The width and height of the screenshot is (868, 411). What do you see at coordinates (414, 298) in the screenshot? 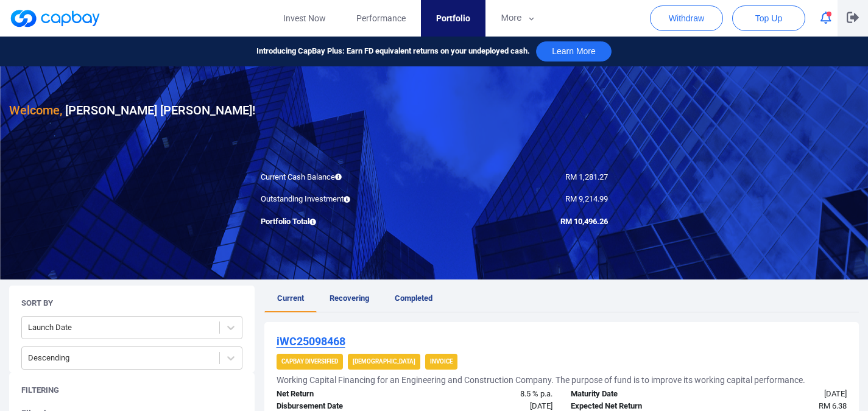
I see `span: Completed` at bounding box center [414, 298].